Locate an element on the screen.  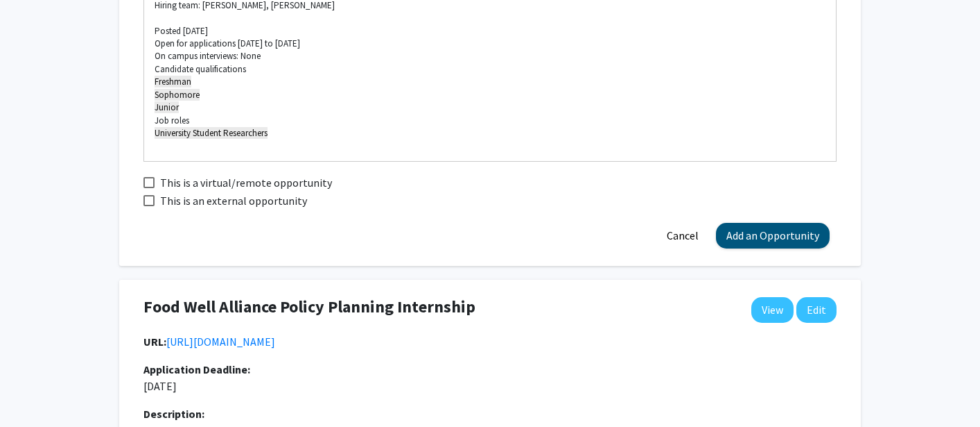
p: On campus interviews: None is located at coordinates (490, 56).